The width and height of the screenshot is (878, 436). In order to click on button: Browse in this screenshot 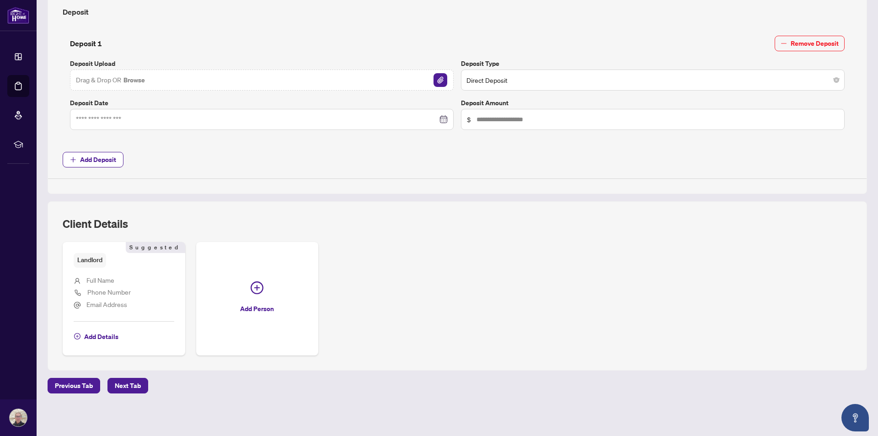, I will do `click(134, 80)`.